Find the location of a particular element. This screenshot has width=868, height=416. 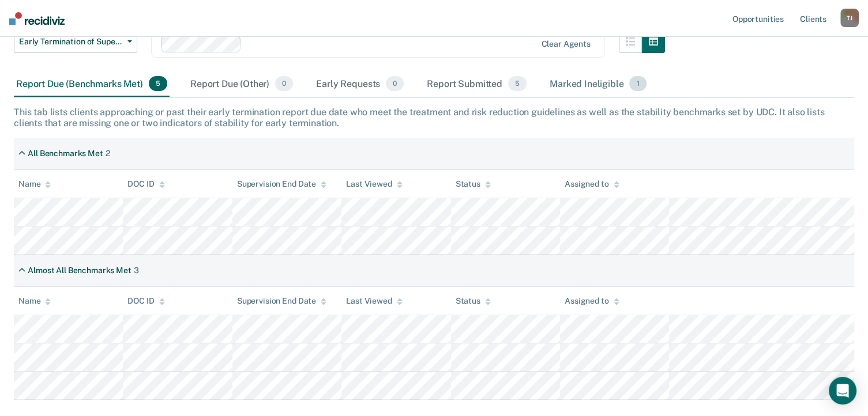

div: This tab lists clients approaching or past their early termination report due date who meet the t... is located at coordinates (434, 117).